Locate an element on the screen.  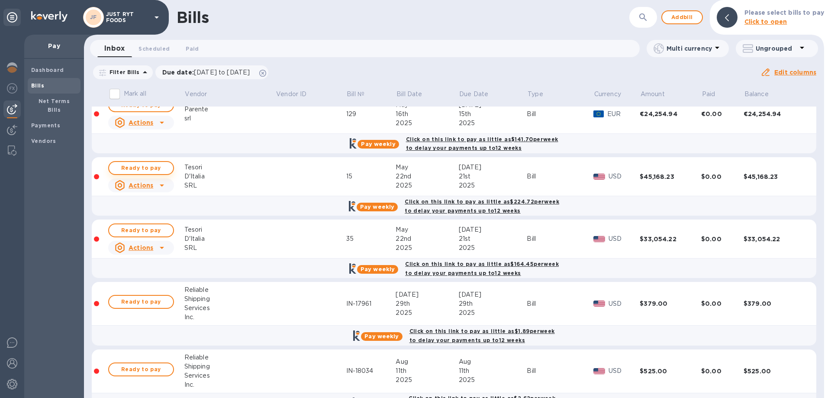
div: $33,054.22 is located at coordinates (774, 239).